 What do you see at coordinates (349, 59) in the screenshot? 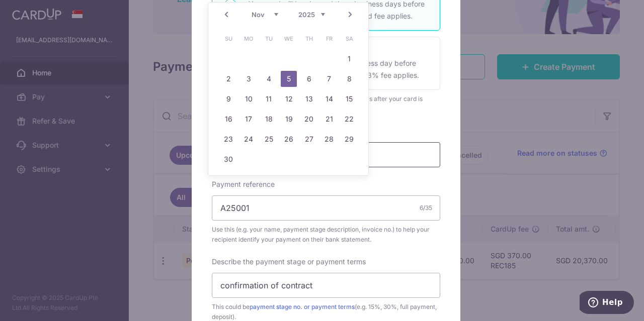
I see `a: 1` at bounding box center [349, 59].